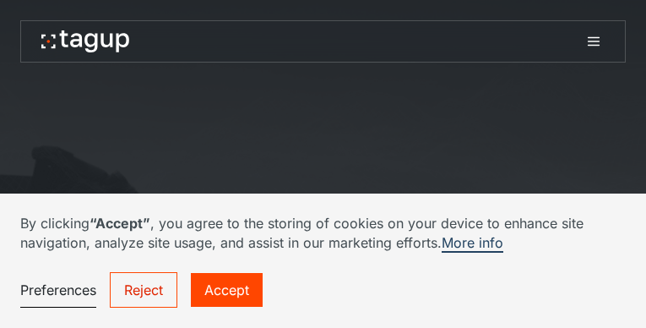 Image resolution: width=646 pixels, height=328 pixels. I want to click on p: By clicking , you agree to the storing of cookies on your device to enhance site navigation, anal..., so click(323, 232).